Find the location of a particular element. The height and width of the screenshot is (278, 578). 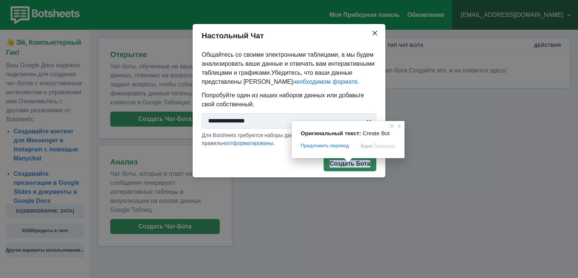

ya-tr-span: отформатированы is located at coordinates (250, 143).